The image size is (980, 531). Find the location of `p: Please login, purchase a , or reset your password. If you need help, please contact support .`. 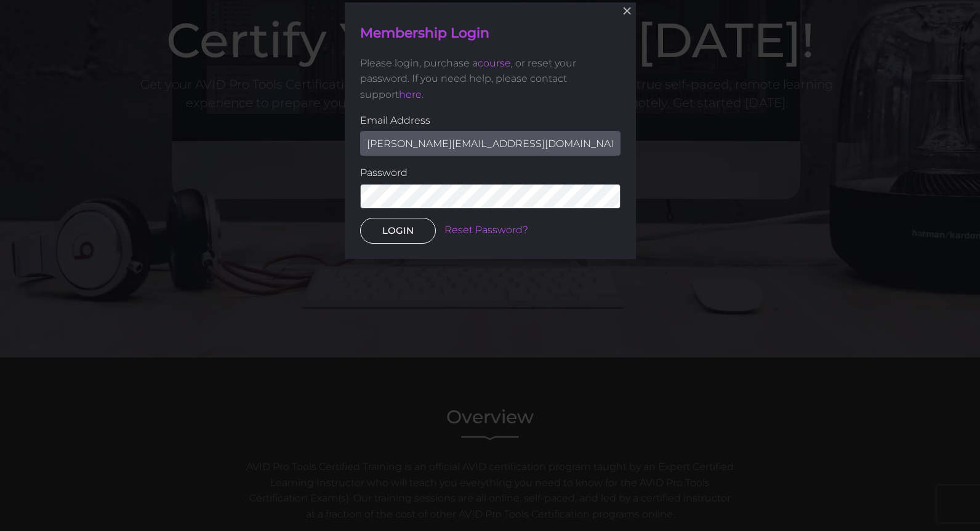

p: Please login, purchase a , or reset your password. If you need help, please contact support . is located at coordinates (490, 79).